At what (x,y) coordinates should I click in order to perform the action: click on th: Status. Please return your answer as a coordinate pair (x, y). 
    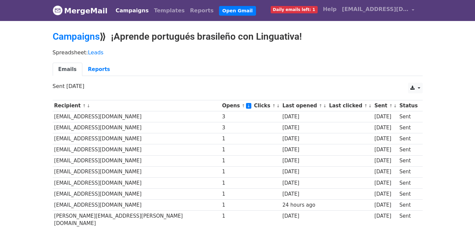
    Looking at the image, I should click on (408, 106).